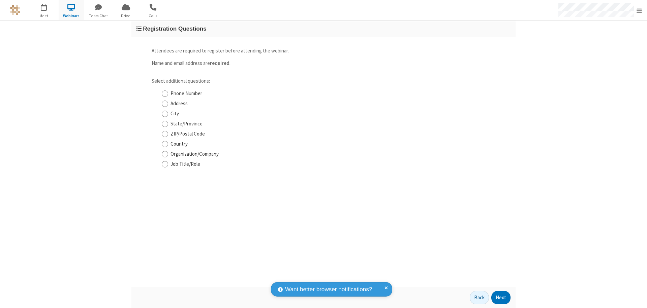 Image resolution: width=647 pixels, height=308 pixels. I want to click on span: Team Chat, so click(98, 16).